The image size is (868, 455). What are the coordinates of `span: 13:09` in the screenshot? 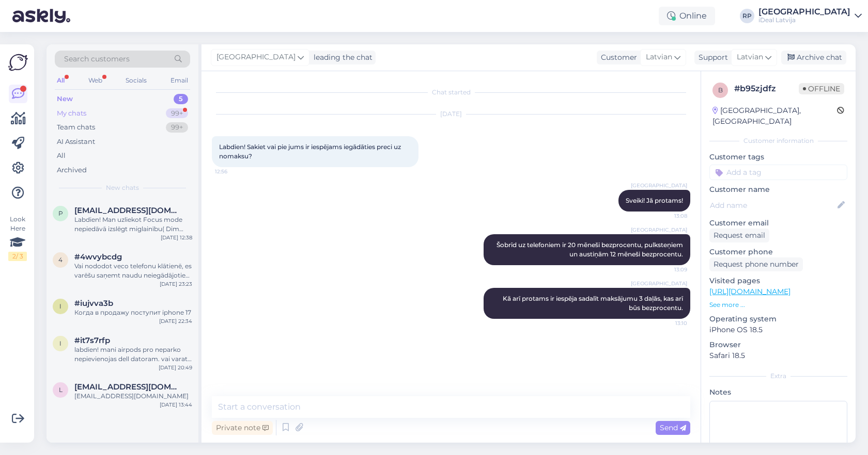 It's located at (667, 270).